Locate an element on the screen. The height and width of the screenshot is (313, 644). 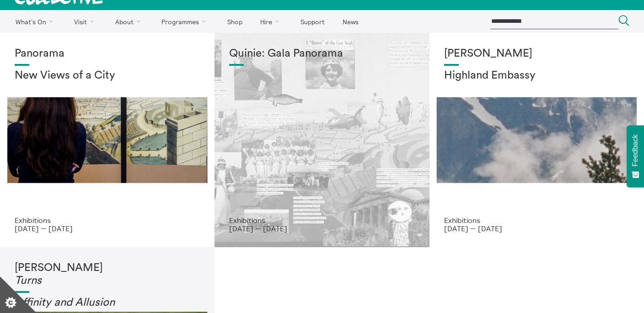
a: About is located at coordinates (130, 21).